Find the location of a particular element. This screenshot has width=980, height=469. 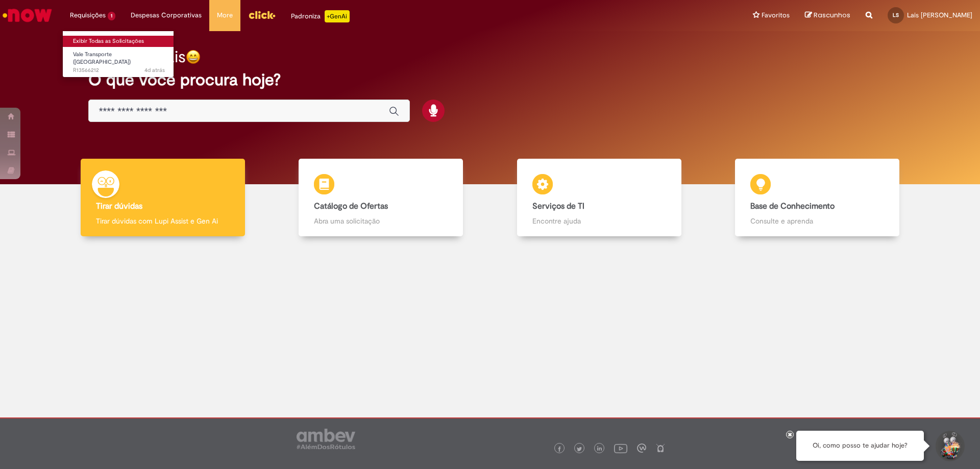

b: Tirar dúvidas is located at coordinates (119, 206).